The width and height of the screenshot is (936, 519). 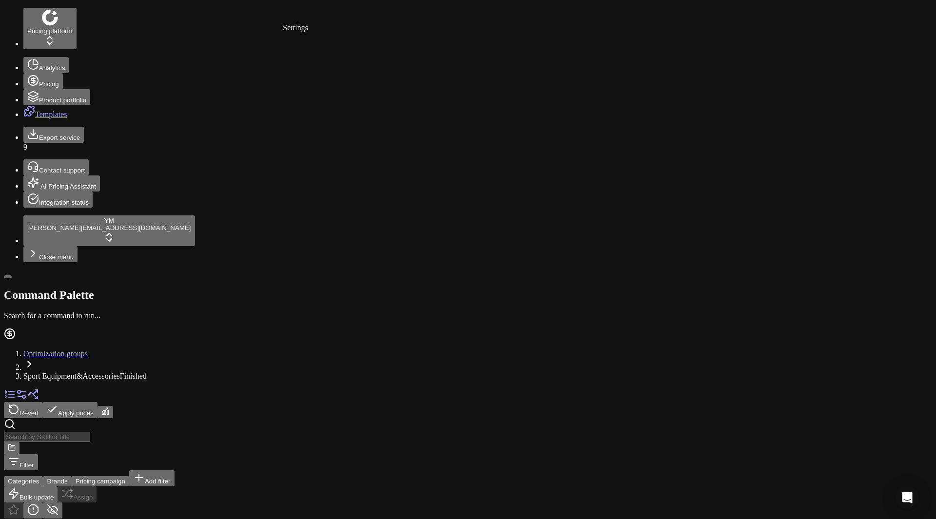 I want to click on span: Product portfolio, so click(x=62, y=100).